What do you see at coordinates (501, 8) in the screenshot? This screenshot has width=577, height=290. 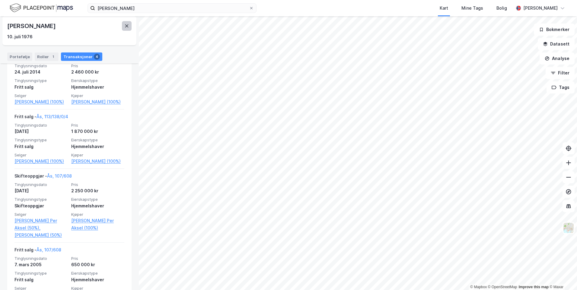 I see `div: Bolig` at bounding box center [501, 8].